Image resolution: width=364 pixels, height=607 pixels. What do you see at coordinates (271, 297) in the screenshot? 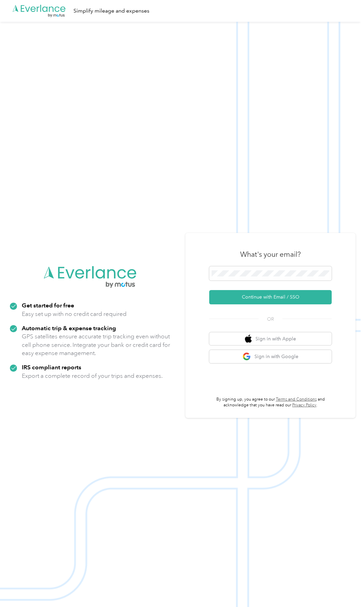
I see `button: Continue with Email / SSO` at bounding box center [271, 297].